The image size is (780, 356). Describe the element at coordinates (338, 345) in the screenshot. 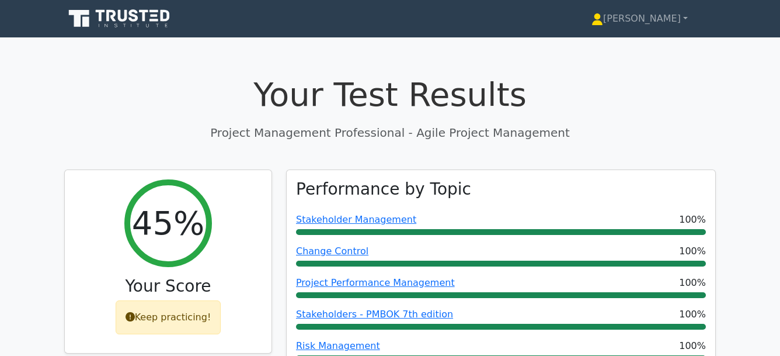

I see `a: Risk Management` at that location.